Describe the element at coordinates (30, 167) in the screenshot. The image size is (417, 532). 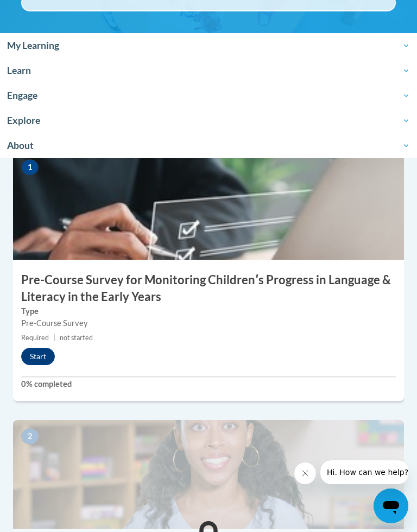
I see `span: 1` at that location.